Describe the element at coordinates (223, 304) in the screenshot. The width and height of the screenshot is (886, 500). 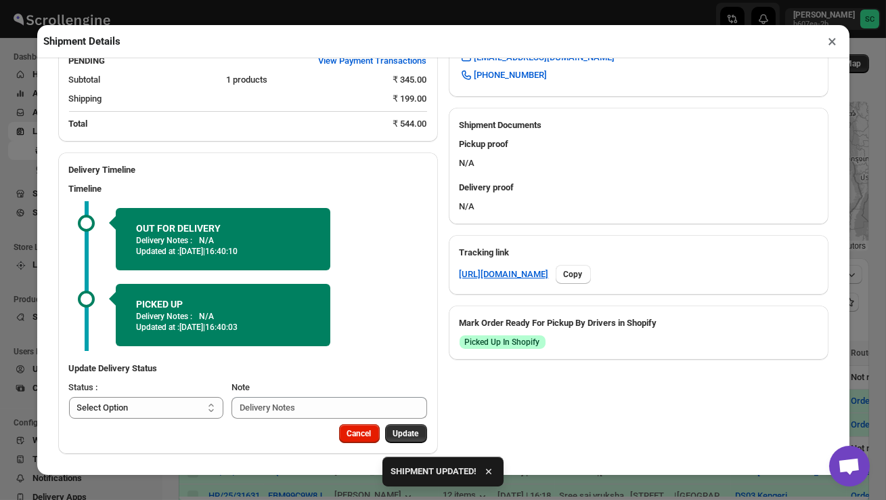
I see `h2: PICKED UP` at that location.